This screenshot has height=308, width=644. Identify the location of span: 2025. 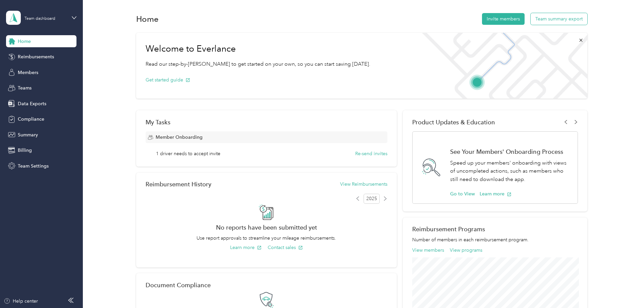
(372, 199).